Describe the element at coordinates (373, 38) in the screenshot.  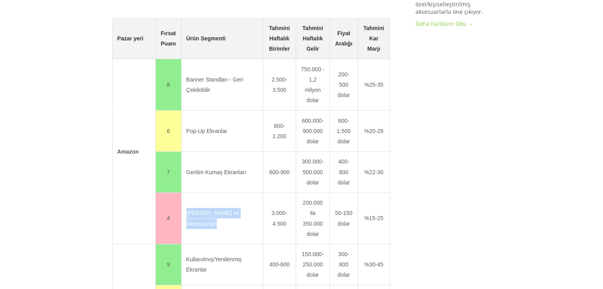
I see `font: Tahmini Kar Marjı` at that location.